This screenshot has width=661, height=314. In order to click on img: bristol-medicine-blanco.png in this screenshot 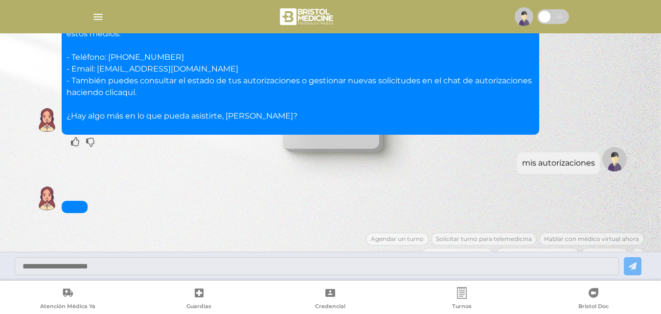, I will do `click(307, 17)`.